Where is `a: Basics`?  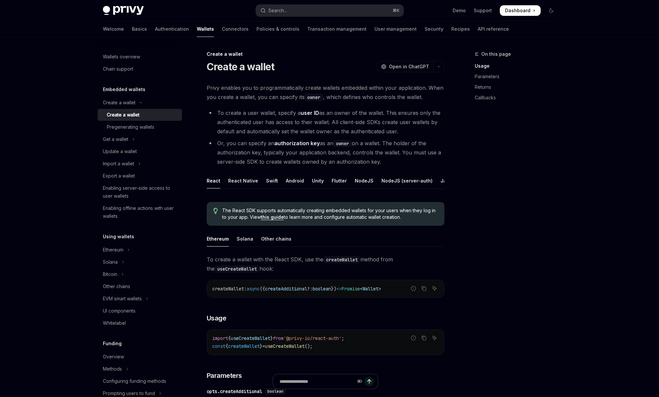 a: Basics is located at coordinates (139, 29).